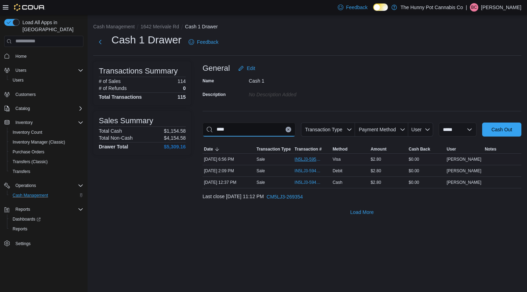 This screenshot has height=292, width=527. I want to click on label: Name, so click(208, 81).